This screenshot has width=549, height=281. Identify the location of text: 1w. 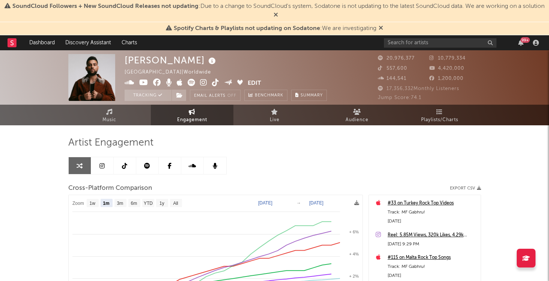
(92, 204).